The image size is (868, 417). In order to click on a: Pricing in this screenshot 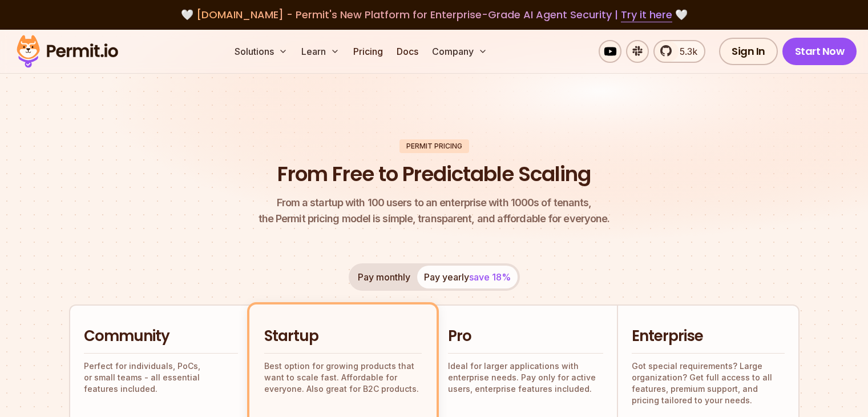, I will do `click(368, 52)`.